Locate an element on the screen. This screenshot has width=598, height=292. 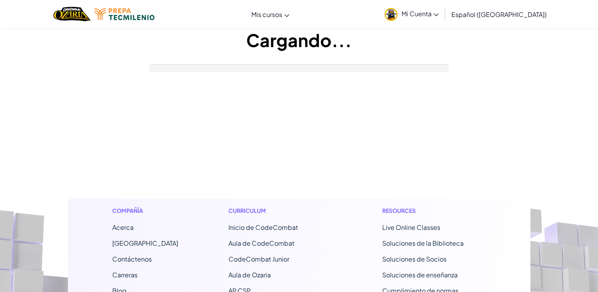
span: Mi Cuenta is located at coordinates (420, 13).